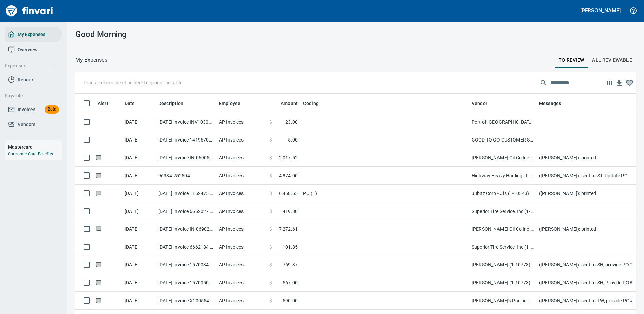 The height and width of the screenshot is (314, 644). I want to click on button: Expenses, so click(30, 66).